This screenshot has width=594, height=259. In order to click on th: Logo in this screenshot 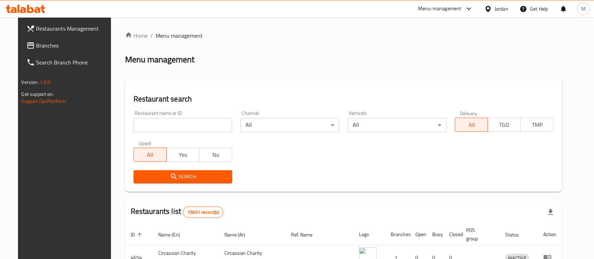, I will do `click(369, 234)`.